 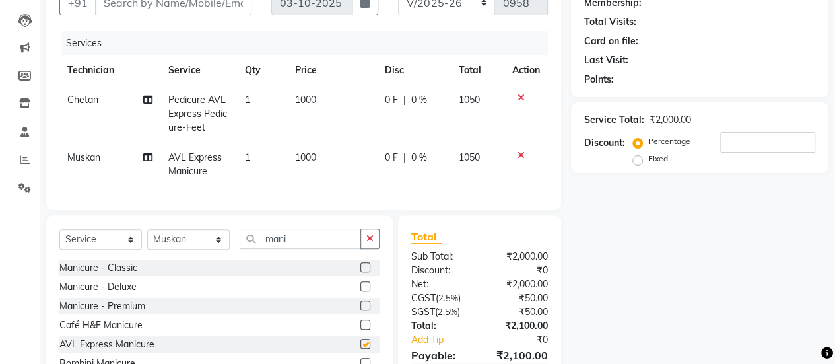 What do you see at coordinates (669, 141) in the screenshot?
I see `label: Percentage` at bounding box center [669, 141].